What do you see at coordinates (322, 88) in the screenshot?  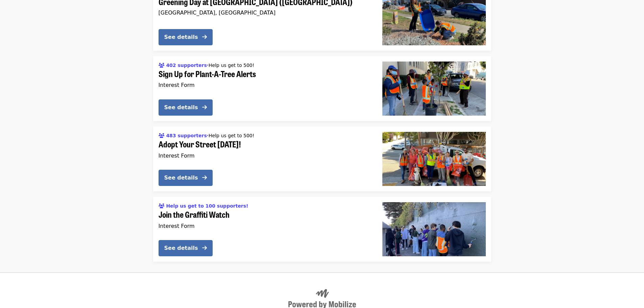 I see `a: See details for "Sign Up for Plant-A-Tree Alerts"` at bounding box center [322, 88].